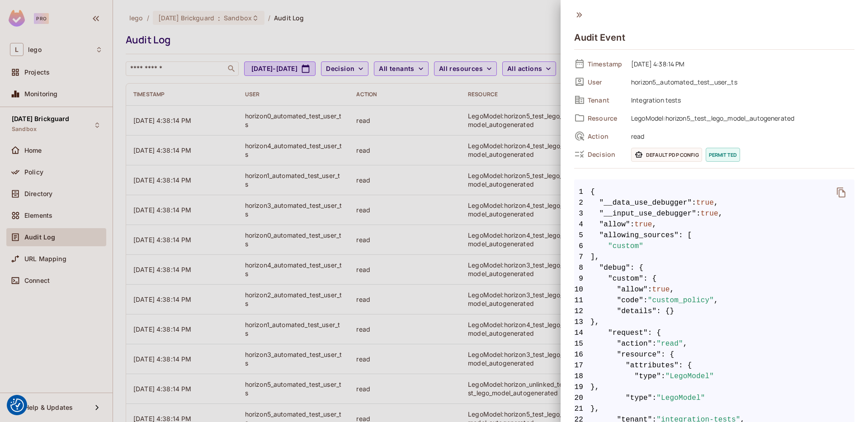 The width and height of the screenshot is (868, 422). What do you see at coordinates (582, 311) in the screenshot?
I see `span: 12` at bounding box center [582, 311].